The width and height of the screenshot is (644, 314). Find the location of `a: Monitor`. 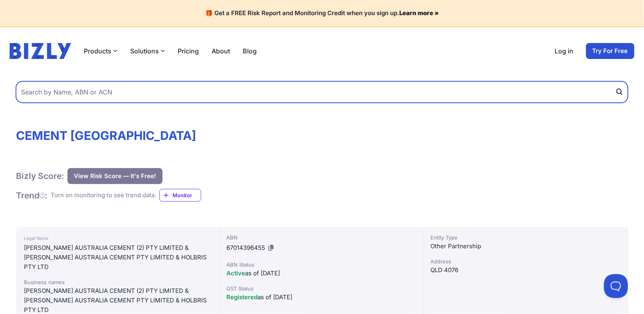

a: Monitor is located at coordinates (180, 196).